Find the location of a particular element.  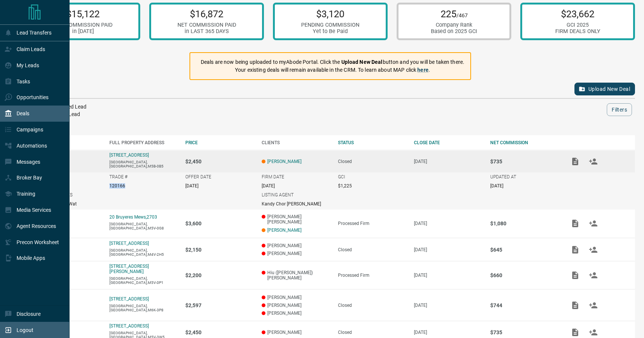

button: Filters is located at coordinates (619, 110).